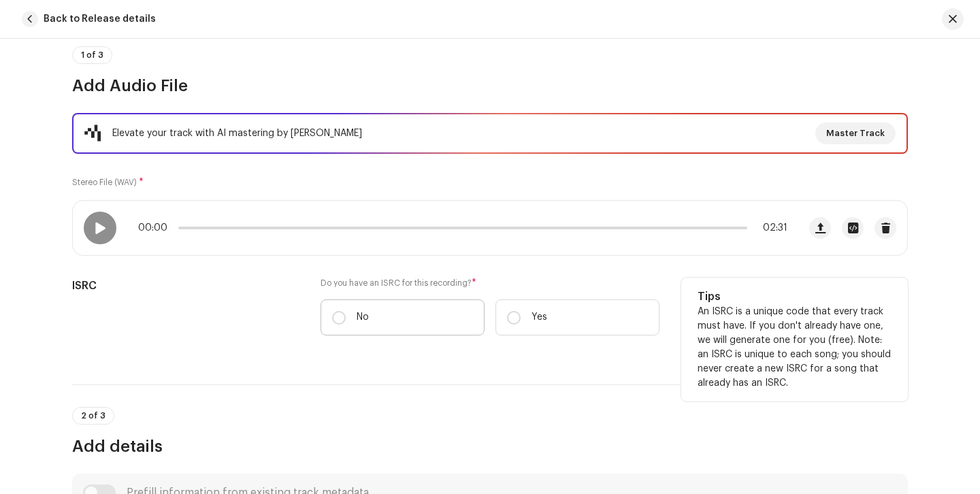 The height and width of the screenshot is (494, 980). Describe the element at coordinates (770, 229) in the screenshot. I see `span: 02:31` at that location.